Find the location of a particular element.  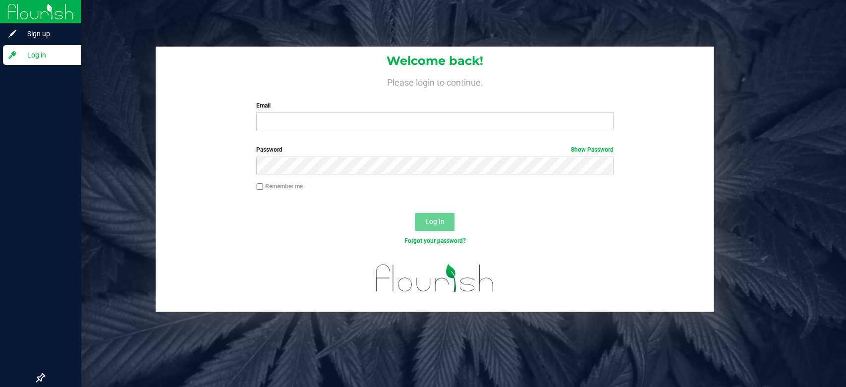

img: flourish_logo.svg is located at coordinates (435, 278).